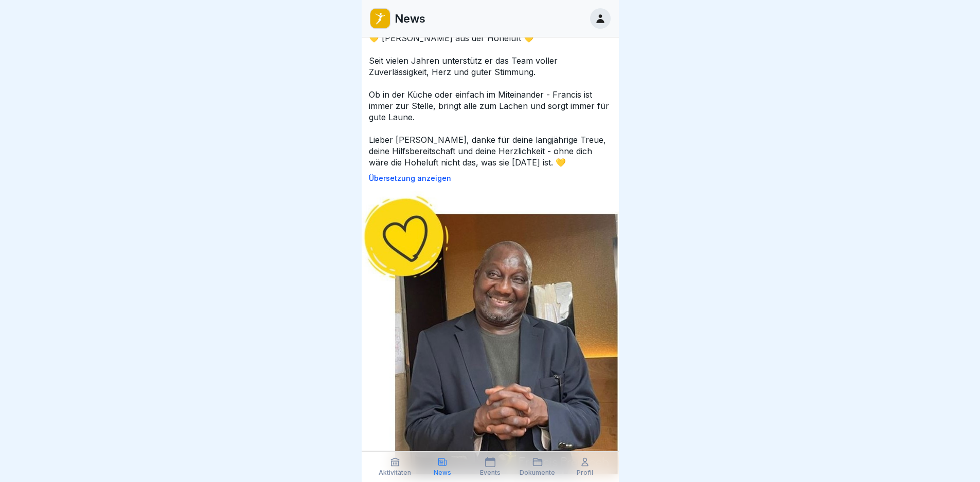 The width and height of the screenshot is (980, 482). Describe the element at coordinates (490, 473) in the screenshot. I see `p: Events` at that location.